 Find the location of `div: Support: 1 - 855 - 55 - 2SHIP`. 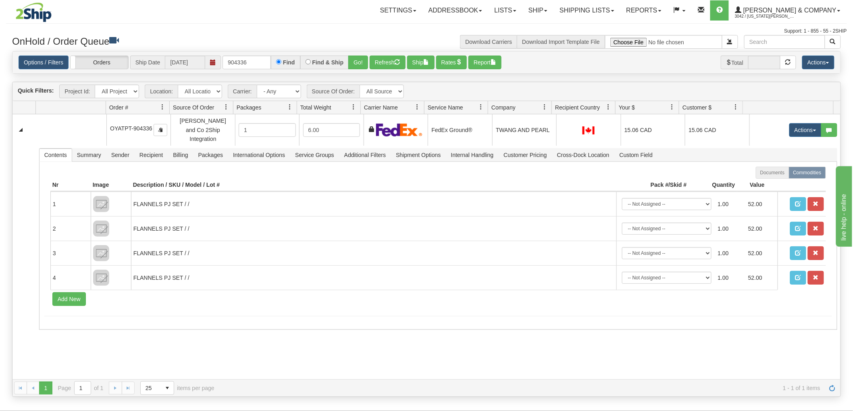

div: Support: 1 - 855 - 55 - 2SHIP is located at coordinates (426, 31).